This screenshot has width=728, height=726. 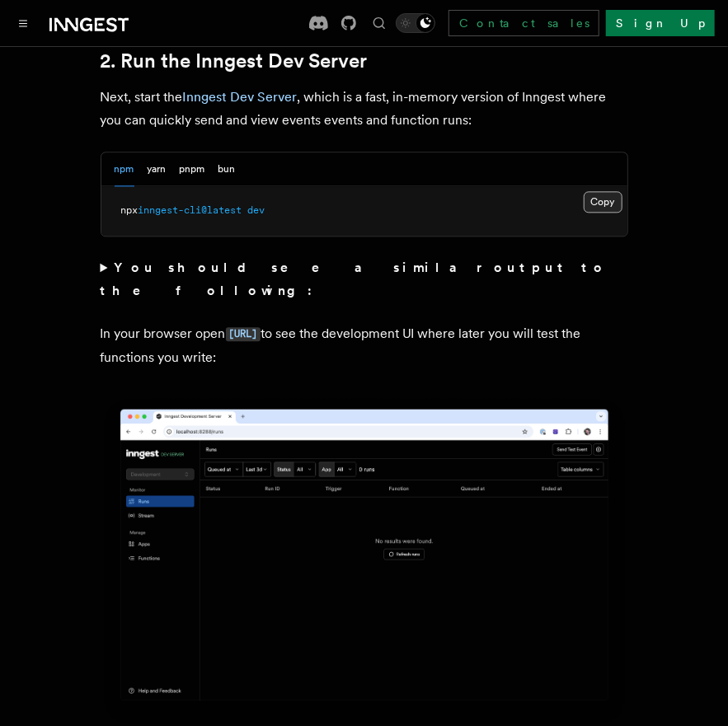 I want to click on a: Sign Up, so click(x=660, y=24).